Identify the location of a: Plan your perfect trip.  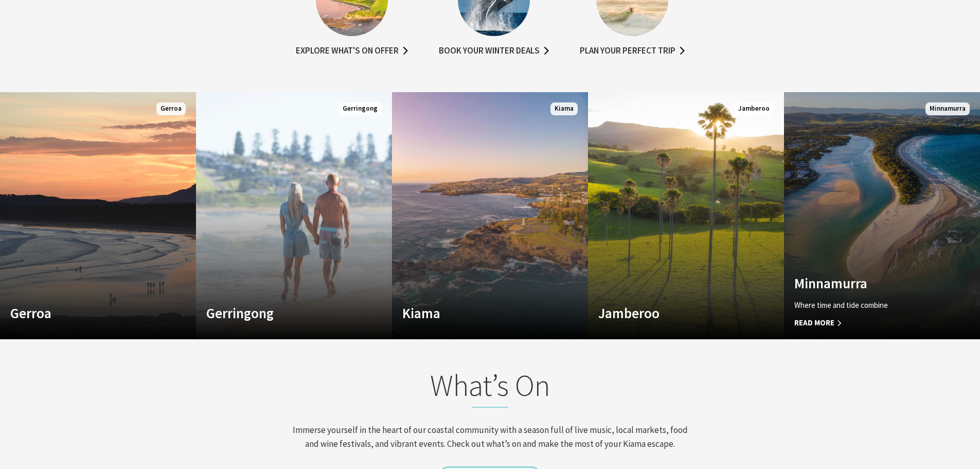
(632, 51).